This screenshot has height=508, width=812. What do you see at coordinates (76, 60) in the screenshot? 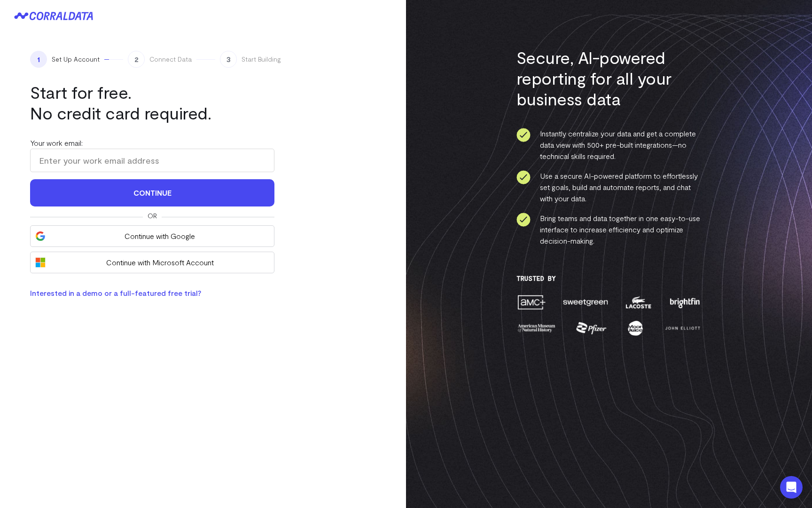
I see `span: Set Up Account` at bounding box center [76, 60].